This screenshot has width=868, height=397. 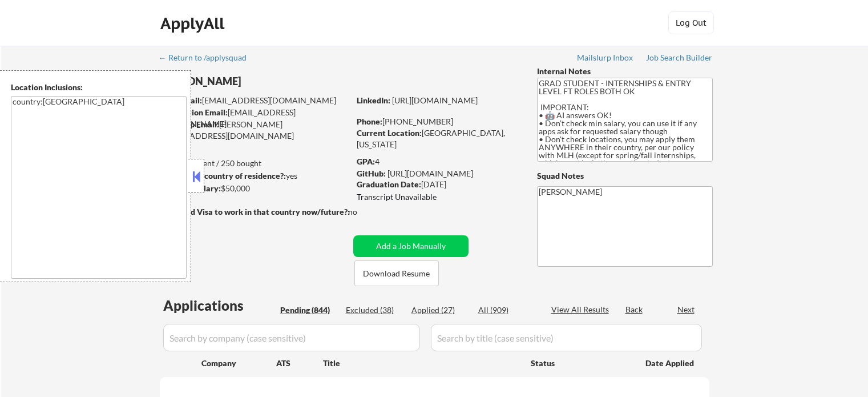 What do you see at coordinates (670, 363) in the screenshot?
I see `div: Date Applied` at bounding box center [670, 363].